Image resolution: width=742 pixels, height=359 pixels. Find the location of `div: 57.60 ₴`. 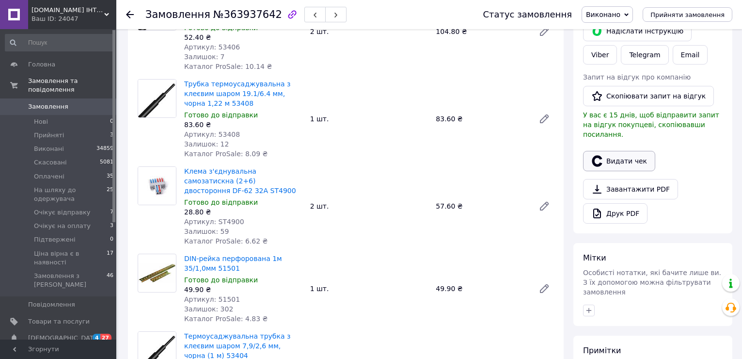

div: 57.60 ₴ is located at coordinates (482, 206).